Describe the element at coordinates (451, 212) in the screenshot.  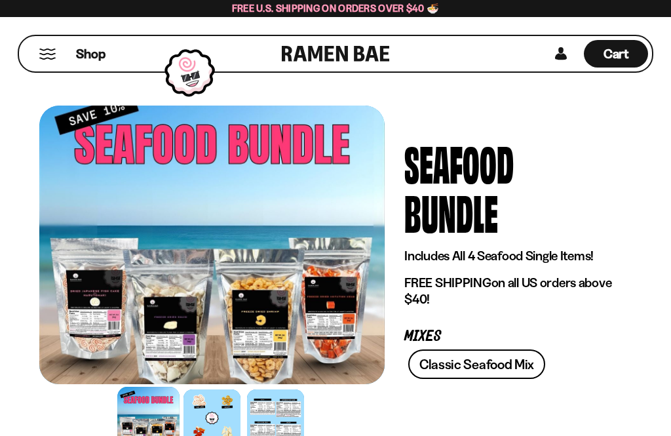
I see `div: Bundle` at that location.